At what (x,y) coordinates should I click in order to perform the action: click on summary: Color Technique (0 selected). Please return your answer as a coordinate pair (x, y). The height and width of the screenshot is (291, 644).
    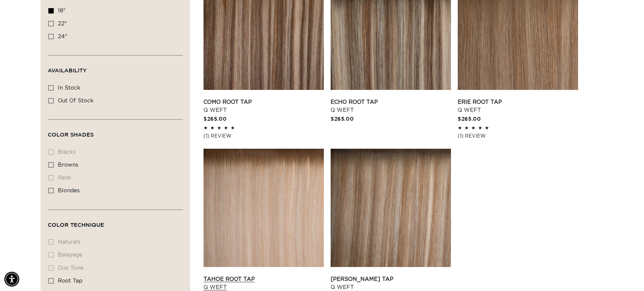
    Looking at the image, I should click on (115, 222).